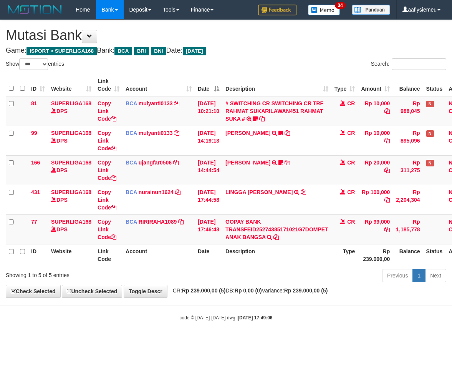 Image resolution: width=452 pixels, height=382 pixels. I want to click on th: Description, so click(277, 255).